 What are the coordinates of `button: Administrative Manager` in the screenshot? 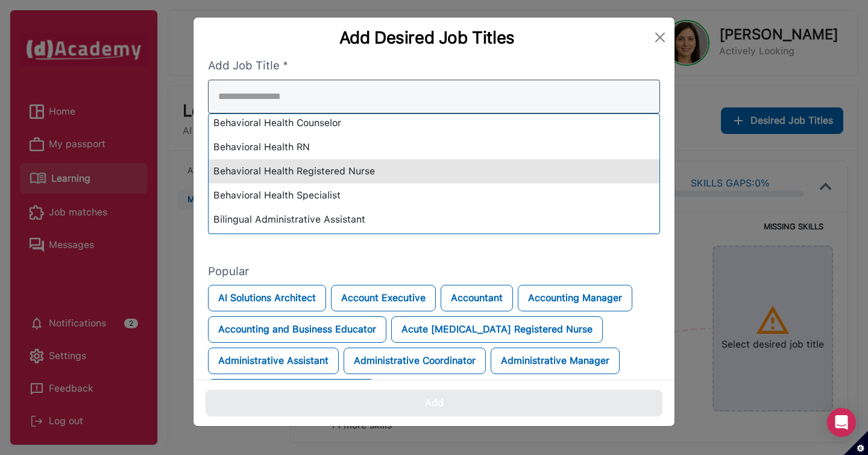 It's located at (556, 361).